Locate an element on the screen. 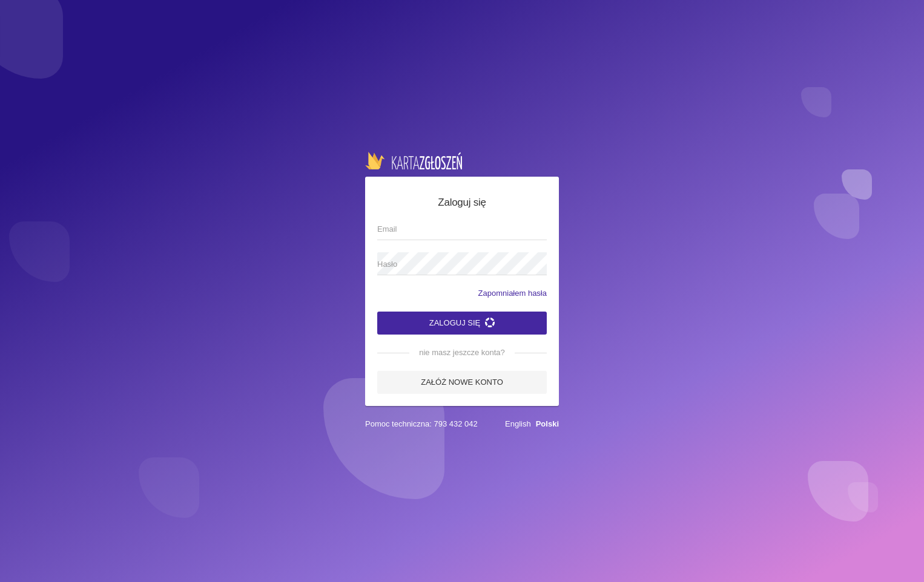  span: Hasło is located at coordinates (456, 265).